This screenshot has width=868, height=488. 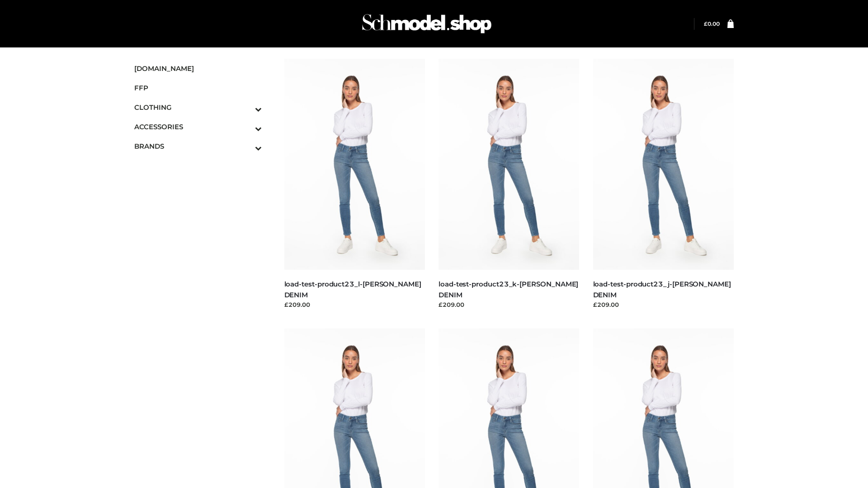 What do you see at coordinates (198, 127) in the screenshot?
I see `a: ACCESSORIESToggle Submenu` at bounding box center [198, 127].